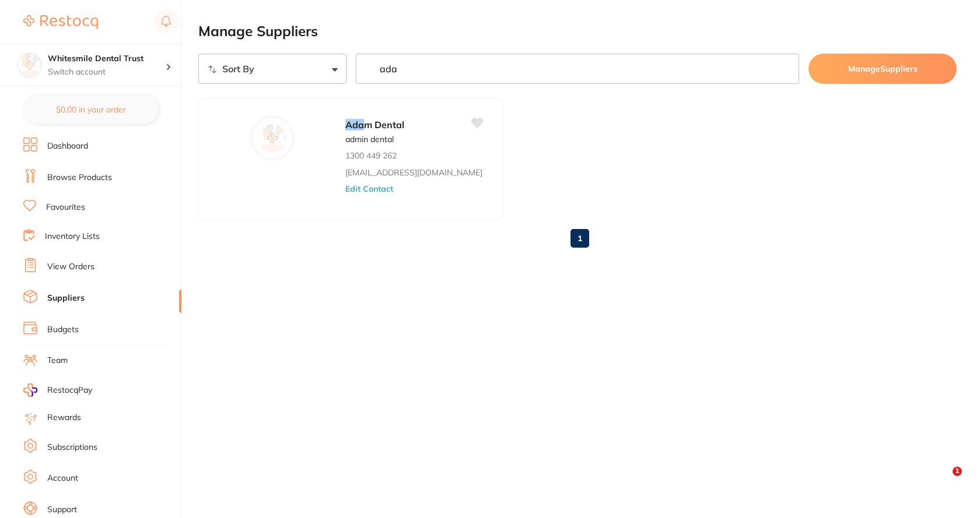 This screenshot has width=980, height=518. Describe the element at coordinates (107, 59) in the screenshot. I see `h4: Whitesmile Dental Trust` at that location.